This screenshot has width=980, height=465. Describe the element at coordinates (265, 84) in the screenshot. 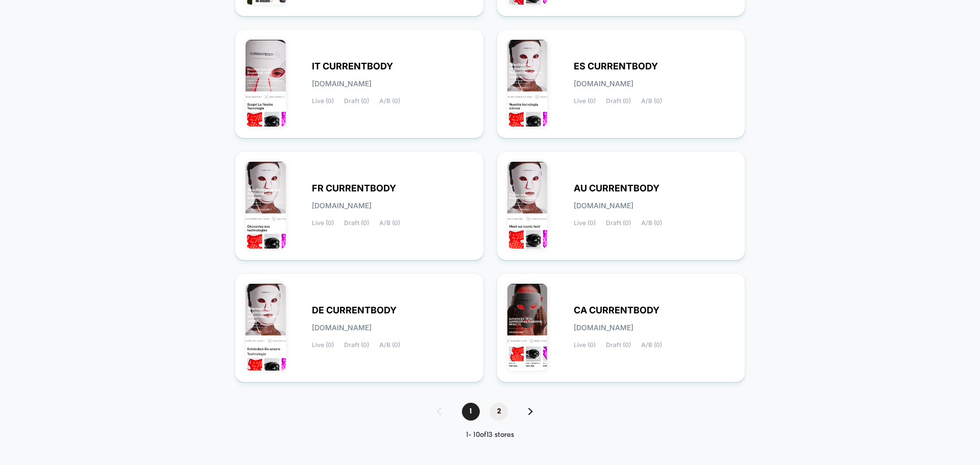

I see `img: IT_CURRENTBODY` at that location.